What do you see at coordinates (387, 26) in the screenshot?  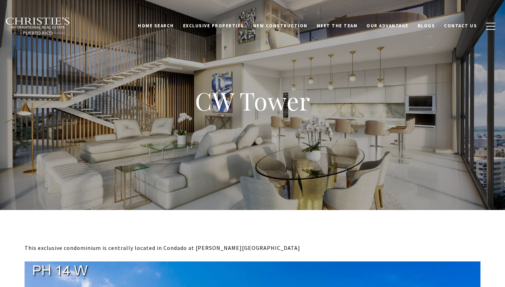 I see `a: Our Advantage` at bounding box center [387, 26].